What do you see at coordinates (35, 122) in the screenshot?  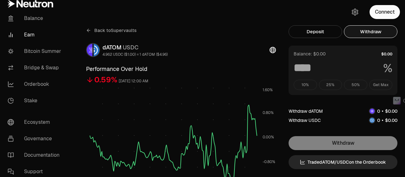 I see `a: Ecosystem` at bounding box center [35, 122].